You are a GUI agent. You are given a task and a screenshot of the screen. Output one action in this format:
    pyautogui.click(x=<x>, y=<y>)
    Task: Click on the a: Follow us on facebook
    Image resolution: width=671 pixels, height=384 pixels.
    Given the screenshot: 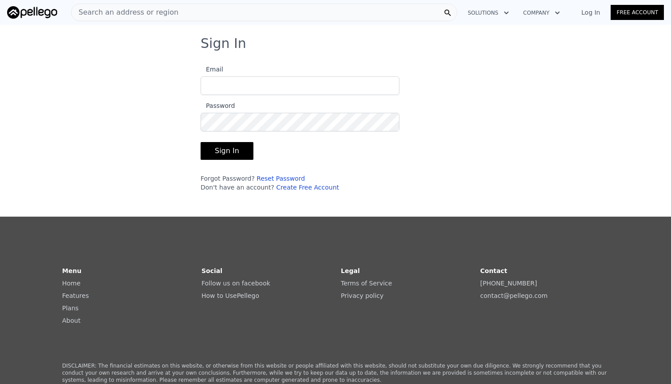 What is the action you would take?
    pyautogui.click(x=236, y=283)
    